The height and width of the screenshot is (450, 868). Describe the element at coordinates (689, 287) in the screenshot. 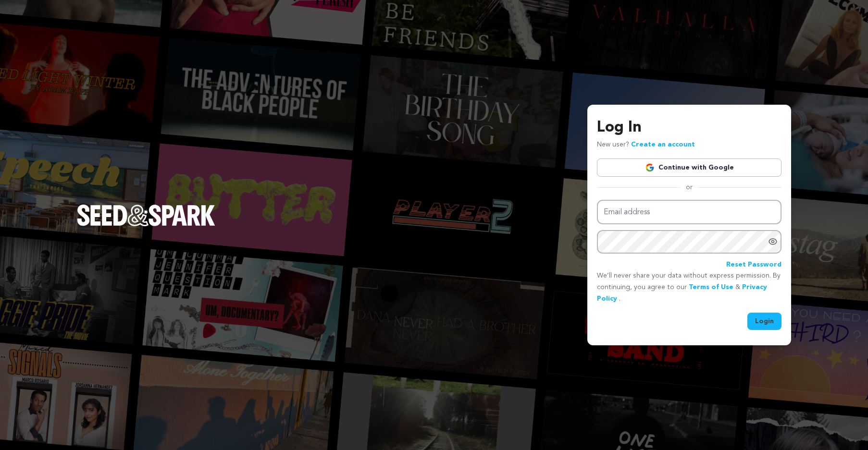

I see `p: We’ll never share your data without express permission. By continuing, you agree to our & .` at that location.